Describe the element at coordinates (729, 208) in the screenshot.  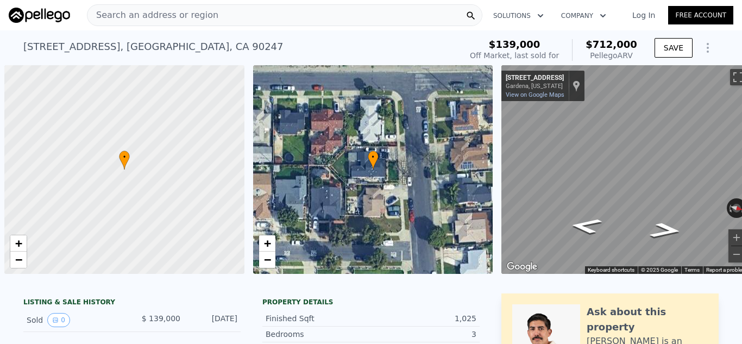
I see `button: Rotate counterclockwise` at that location.